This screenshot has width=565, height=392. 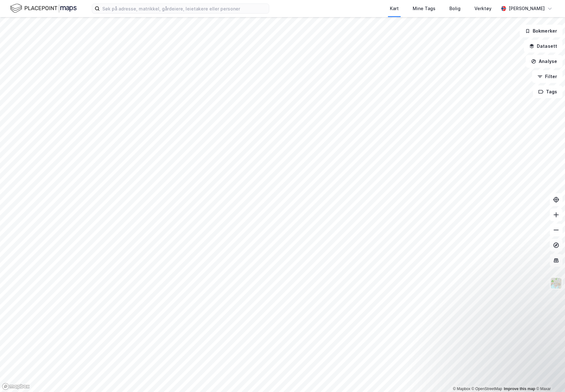 I want to click on div: Kart, so click(x=394, y=8).